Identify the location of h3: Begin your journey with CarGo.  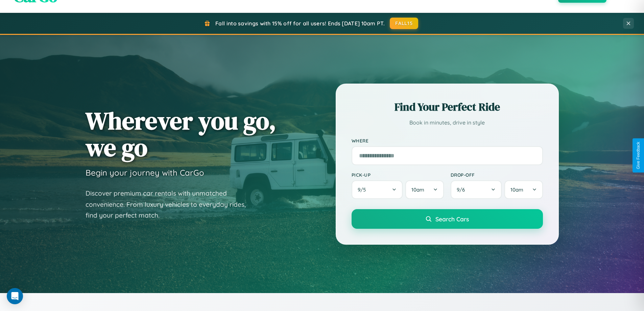
(145, 172).